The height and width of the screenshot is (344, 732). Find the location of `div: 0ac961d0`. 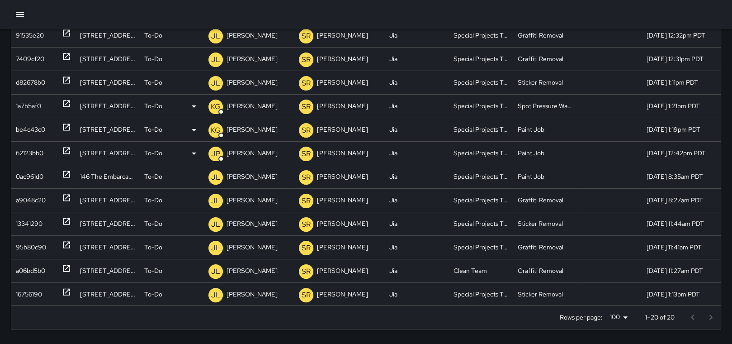

div: 0ac961d0 is located at coordinates (29, 176).